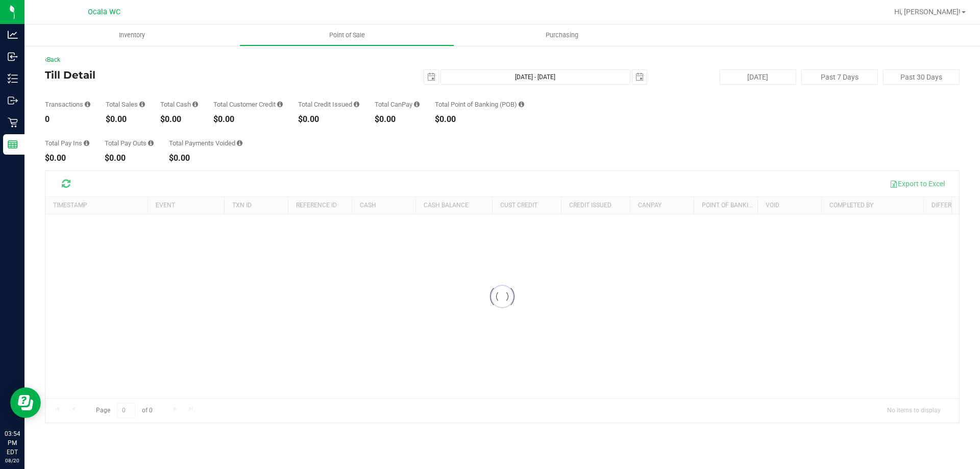 Image resolution: width=980 pixels, height=469 pixels. Describe the element at coordinates (239, 143) in the screenshot. I see `i: Sum of all voided payment transaction amounts (excluding tips and transaction fees) within the da...` at that location.